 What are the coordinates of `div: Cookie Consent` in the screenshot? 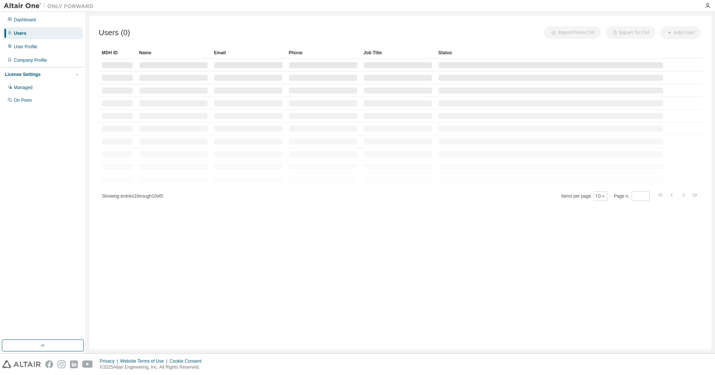 It's located at (187, 361).